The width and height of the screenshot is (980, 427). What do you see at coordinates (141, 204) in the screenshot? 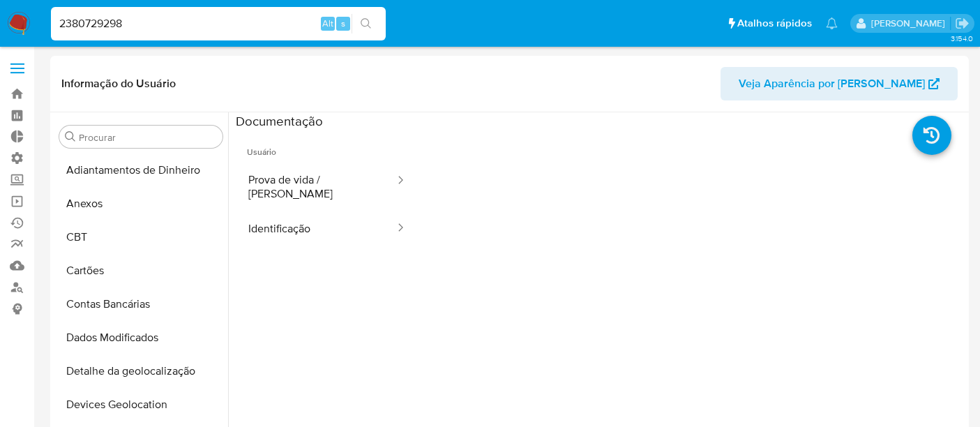
I see `button: Anexos` at bounding box center [141, 204].